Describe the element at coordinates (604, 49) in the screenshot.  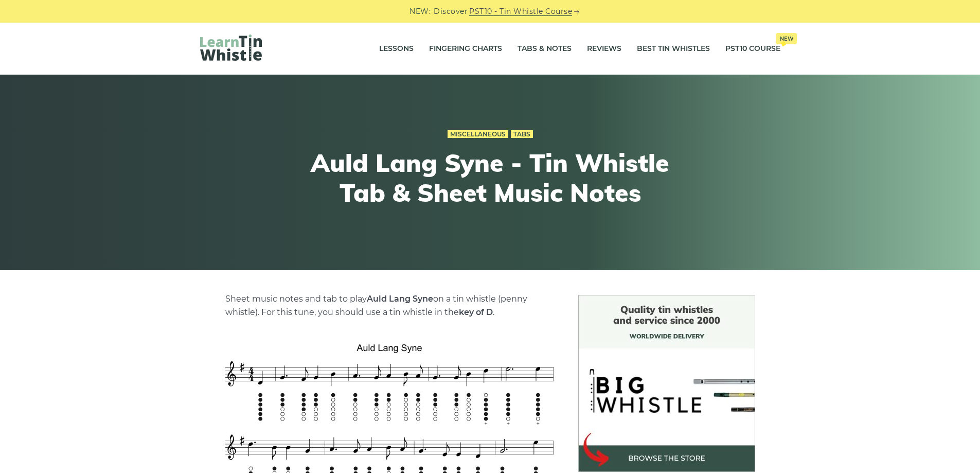
I see `a: Reviews` at that location.